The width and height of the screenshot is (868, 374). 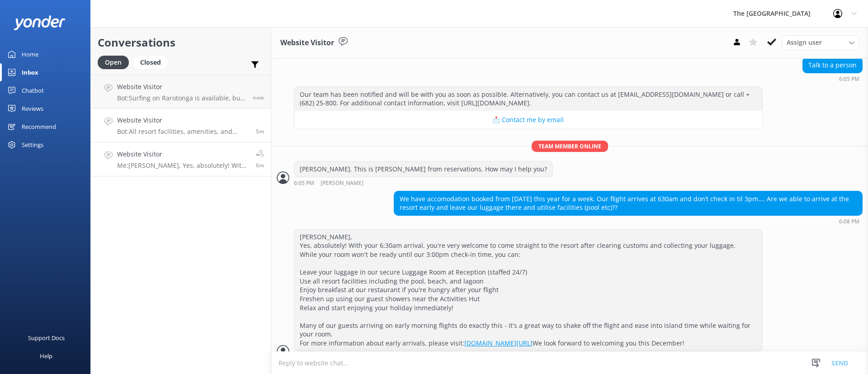 I want to click on div: Inbox, so click(x=30, y=72).